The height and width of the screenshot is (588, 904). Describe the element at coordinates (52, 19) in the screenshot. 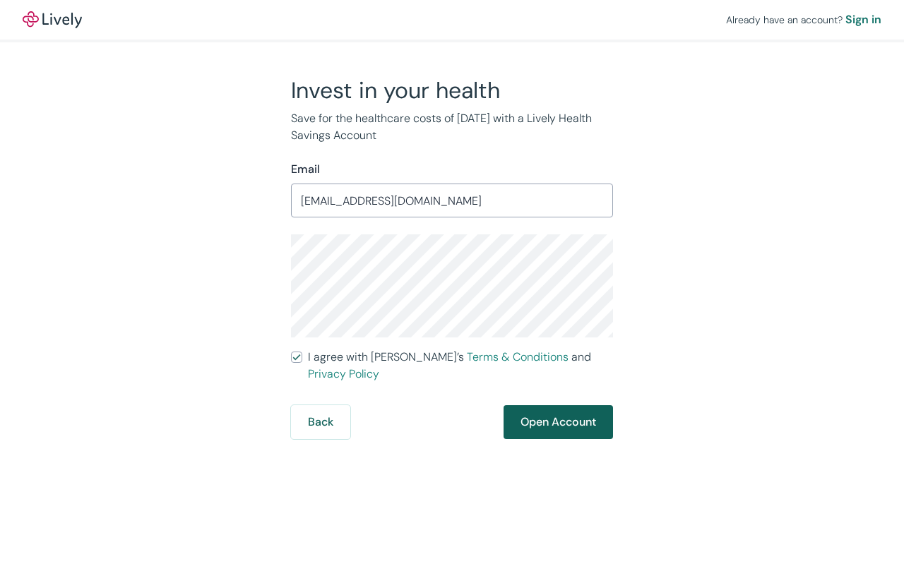

I see `img: Lively` at that location.